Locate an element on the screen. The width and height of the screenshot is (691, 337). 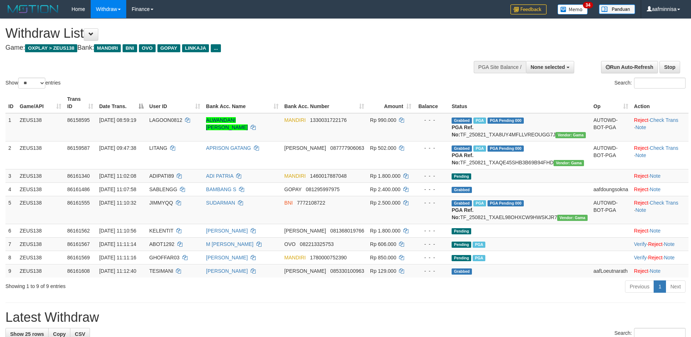
td: TF_250821_TXA8UY4MFLLVREOUGG7J is located at coordinates (519, 127).